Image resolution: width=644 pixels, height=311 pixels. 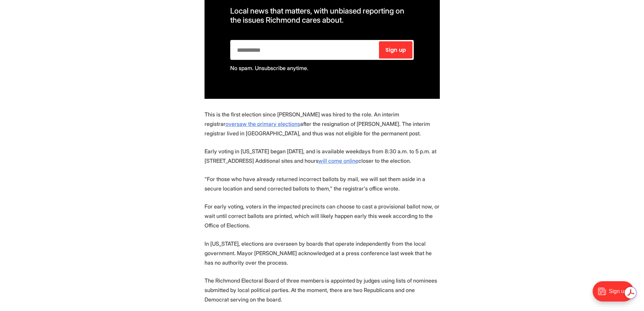 I want to click on p: The Richmond Electoral Board of three members is appointed by judges using lists of nominees subm..., so click(x=322, y=290).